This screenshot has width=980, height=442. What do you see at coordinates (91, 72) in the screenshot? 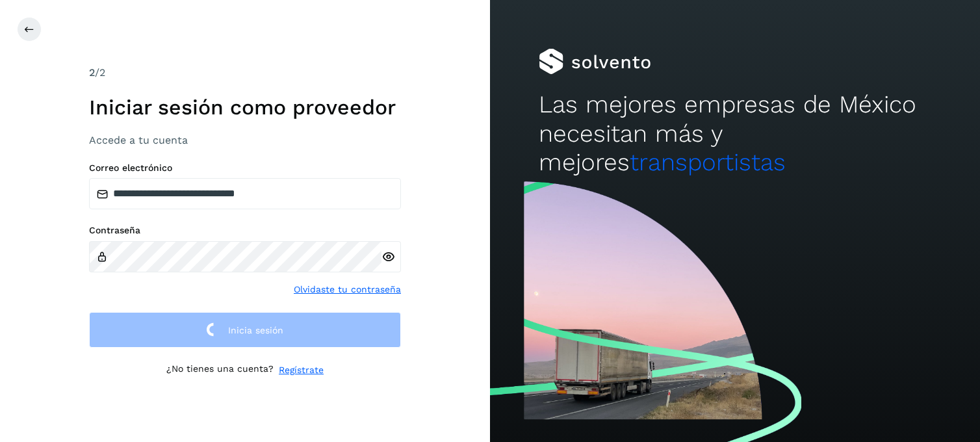
I see `span: 2` at bounding box center [91, 72].